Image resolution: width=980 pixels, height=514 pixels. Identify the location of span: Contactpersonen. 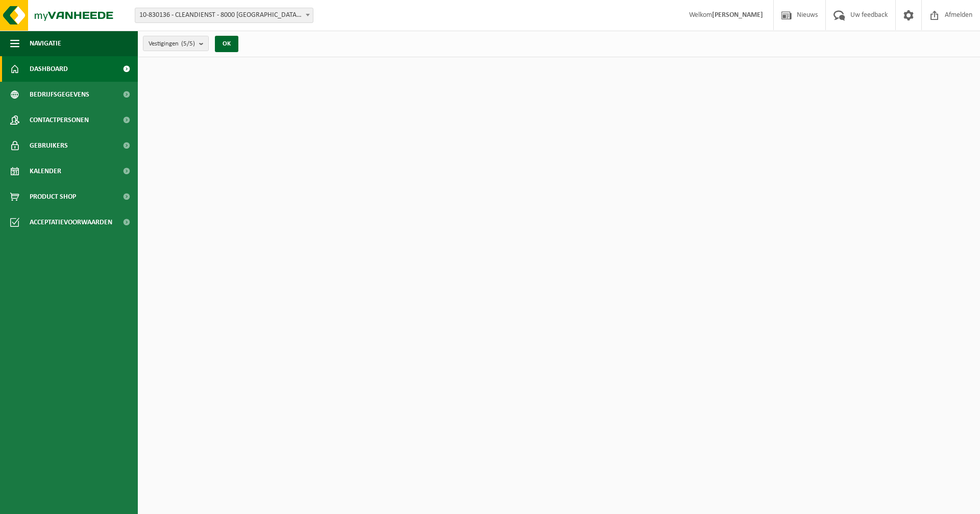
(59, 120).